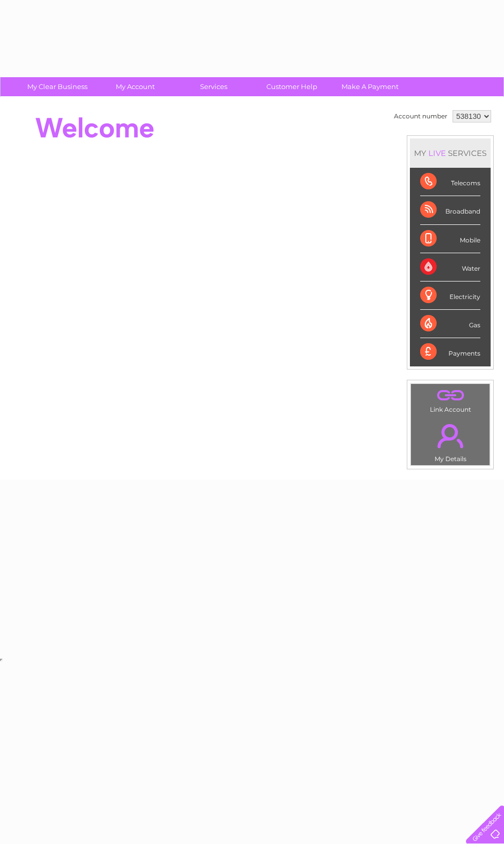 The height and width of the screenshot is (844, 504). I want to click on td: Link Account, so click(450, 399).